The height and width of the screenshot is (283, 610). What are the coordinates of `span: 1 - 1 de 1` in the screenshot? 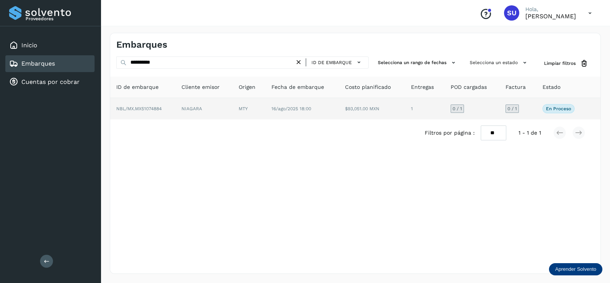 It's located at (530, 133).